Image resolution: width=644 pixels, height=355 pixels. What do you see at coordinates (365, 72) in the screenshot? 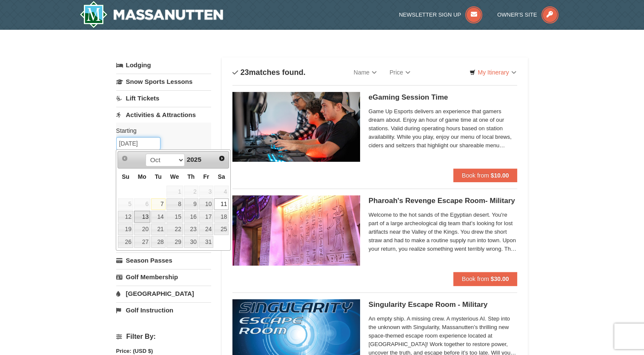
I see `a: Name` at bounding box center [365, 72].